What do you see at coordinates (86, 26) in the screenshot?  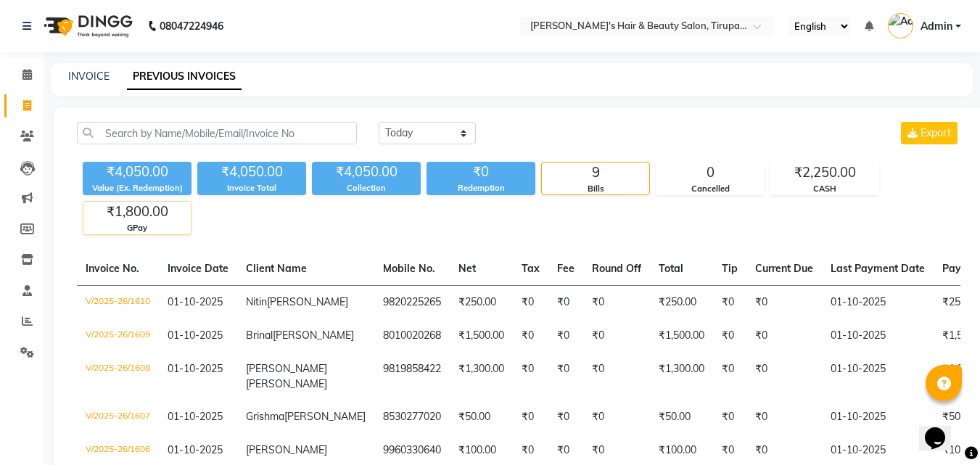 I see `img: logo` at bounding box center [86, 26].